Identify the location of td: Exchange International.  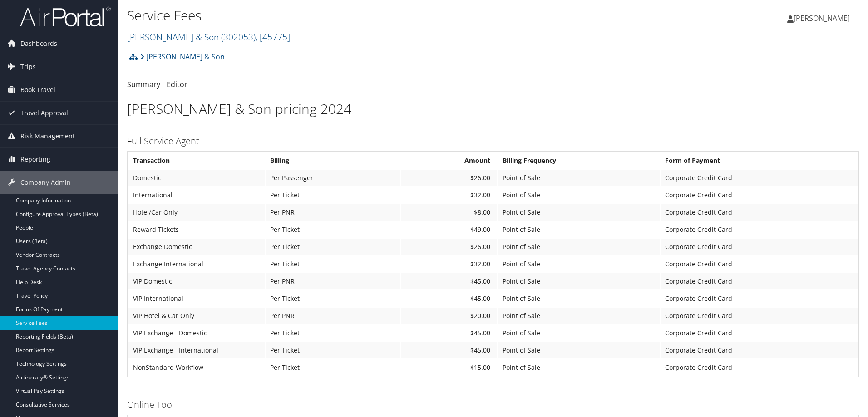
(196, 264).